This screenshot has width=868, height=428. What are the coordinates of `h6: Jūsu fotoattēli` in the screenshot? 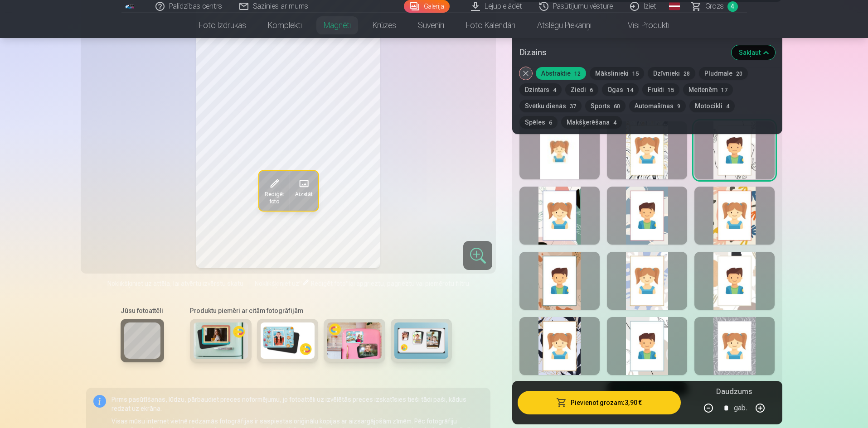 It's located at (142, 310).